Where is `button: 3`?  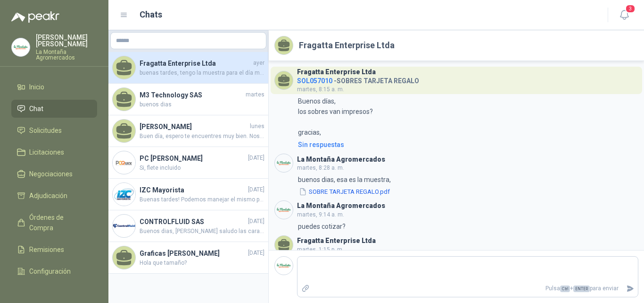 button: 3 is located at coordinates (624, 15).